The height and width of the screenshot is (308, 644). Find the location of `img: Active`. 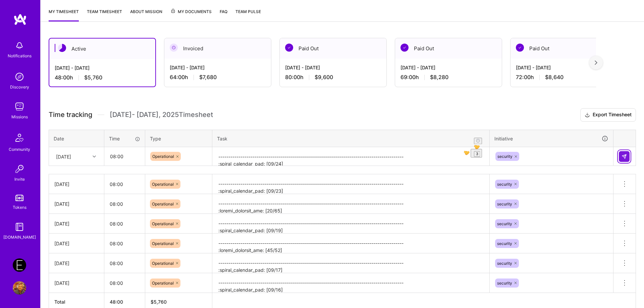

img: Active is located at coordinates (62, 48).